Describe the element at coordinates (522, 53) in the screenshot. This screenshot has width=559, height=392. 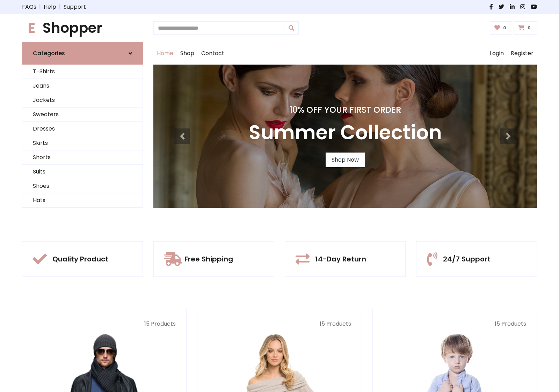
I see `a: Register` at that location.